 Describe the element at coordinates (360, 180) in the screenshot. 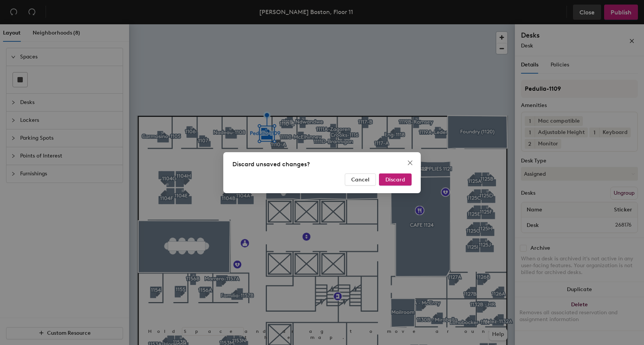

I see `button: Cancel` at that location.